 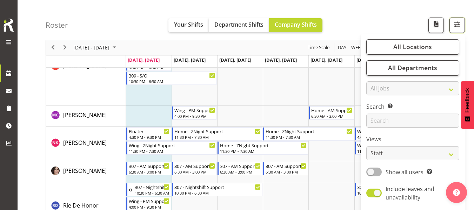 What do you see at coordinates (217, 190) in the screenshot?
I see `div: Rie De Honor"s event - 307 - Nightshift Support Begin From Tuesday, August 12, 2025 at 10:30:00 P...` at bounding box center [217, 190].